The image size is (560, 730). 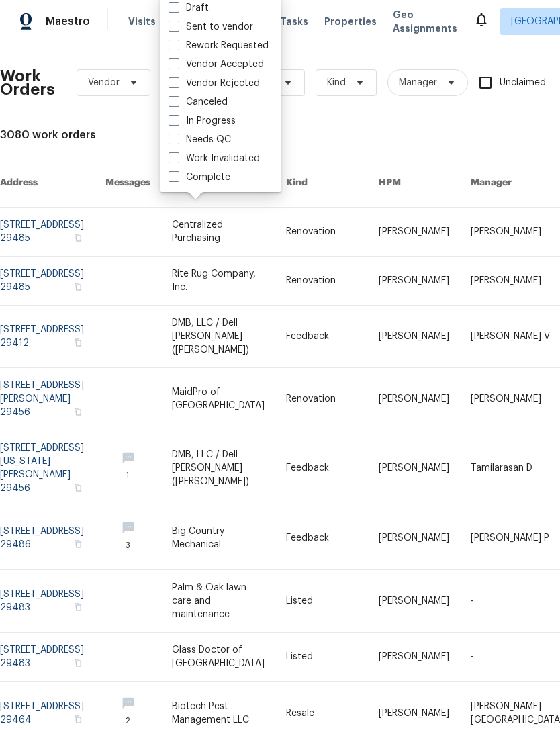 What do you see at coordinates (68, 22) in the screenshot?
I see `span: Maestro` at bounding box center [68, 22].